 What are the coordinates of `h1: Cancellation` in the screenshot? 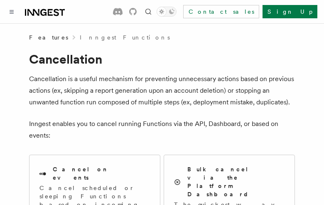 It's located at (162, 59).